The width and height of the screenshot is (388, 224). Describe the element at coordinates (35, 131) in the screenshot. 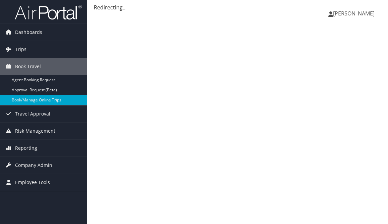

I see `span: Risk Management` at that location.